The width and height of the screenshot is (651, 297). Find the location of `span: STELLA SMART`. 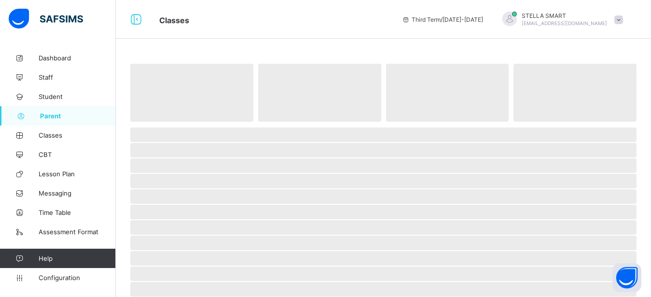

span: STELLA SMART is located at coordinates (564, 15).